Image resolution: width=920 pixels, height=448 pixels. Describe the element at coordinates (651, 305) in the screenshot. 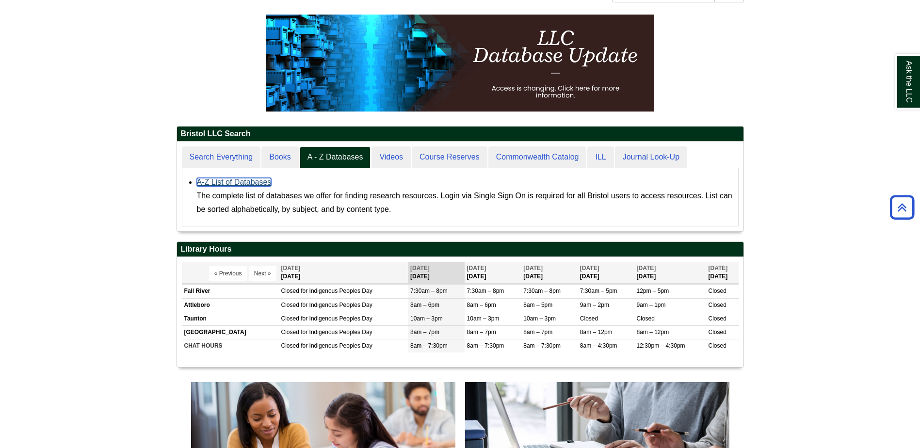

I see `span: 9am – 1pm` at that location.